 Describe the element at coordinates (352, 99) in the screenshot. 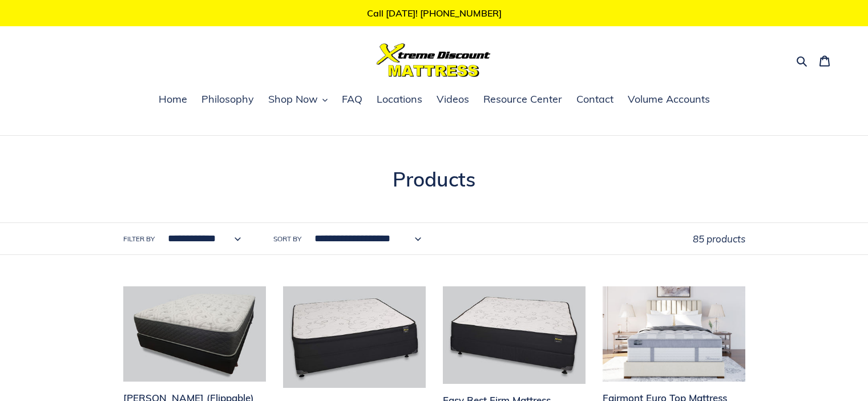

I see `span: FAQ` at that location.